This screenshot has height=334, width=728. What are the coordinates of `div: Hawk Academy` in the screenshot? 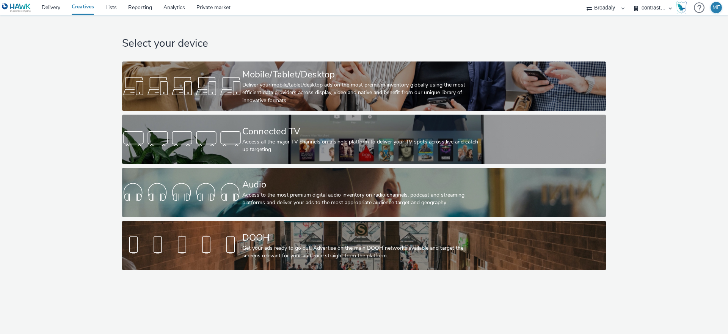 It's located at (682, 8).